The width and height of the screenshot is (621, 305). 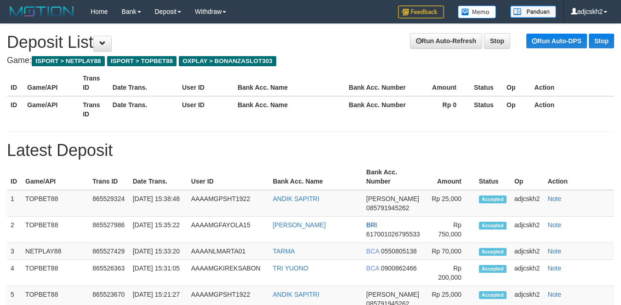 What do you see at coordinates (228, 203) in the screenshot?
I see `td: AAAAMGPSHT1922` at bounding box center [228, 203].